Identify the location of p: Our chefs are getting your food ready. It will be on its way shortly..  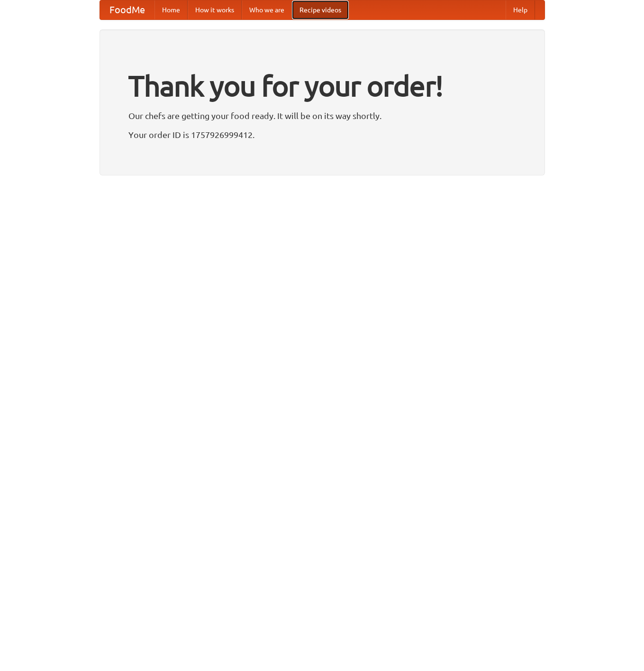
(322, 116).